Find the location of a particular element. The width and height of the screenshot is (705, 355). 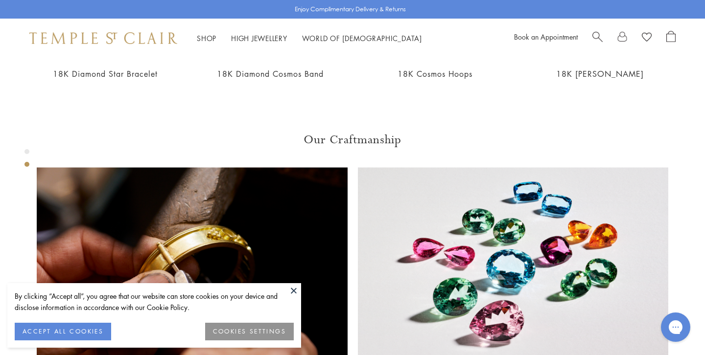

a: View Wishlist is located at coordinates (647, 38).